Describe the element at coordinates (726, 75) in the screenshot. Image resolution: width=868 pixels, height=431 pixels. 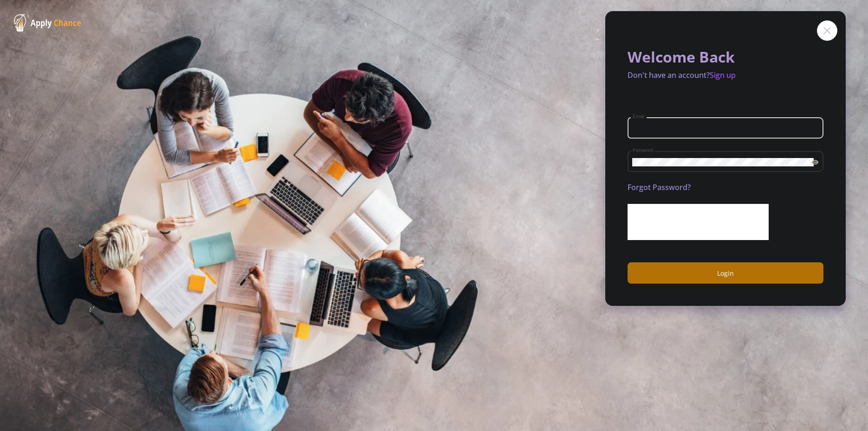
I see `p: Don't have an account?` at that location.